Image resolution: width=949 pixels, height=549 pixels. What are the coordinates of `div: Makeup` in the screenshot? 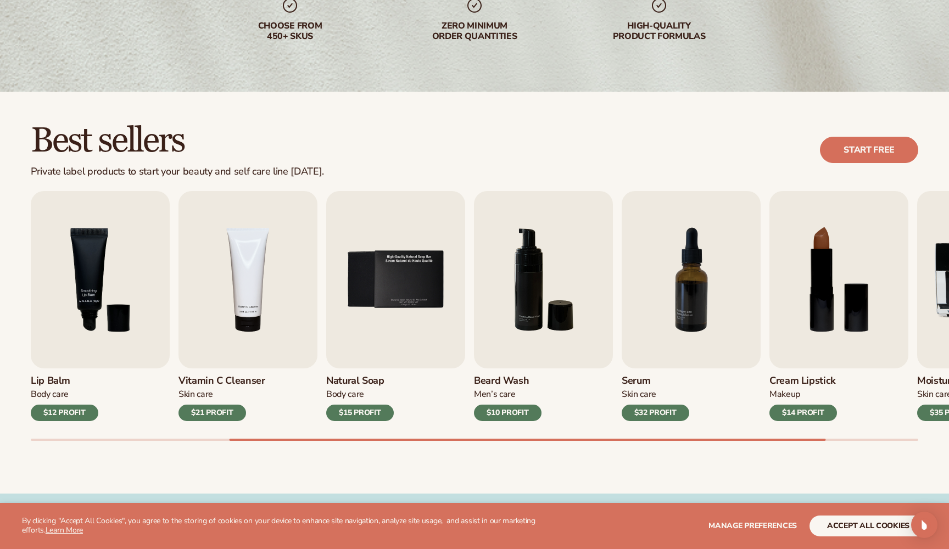 It's located at (803, 394).